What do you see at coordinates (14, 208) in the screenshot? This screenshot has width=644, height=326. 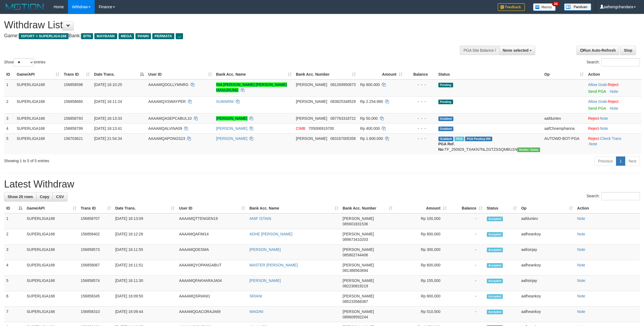 I see `th: ID: activate to sort column descending` at bounding box center [14, 208].